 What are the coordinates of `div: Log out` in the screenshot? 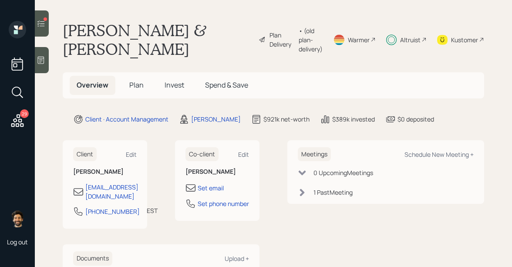 It's located at (17, 241).